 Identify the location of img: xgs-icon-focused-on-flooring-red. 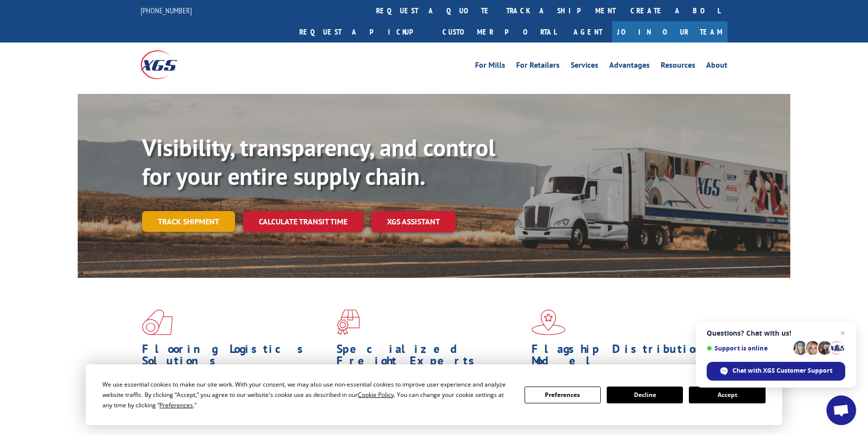
(348, 322).